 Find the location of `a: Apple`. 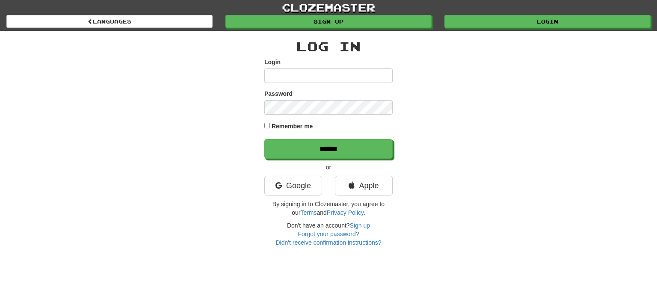

a: Apple is located at coordinates (364, 186).